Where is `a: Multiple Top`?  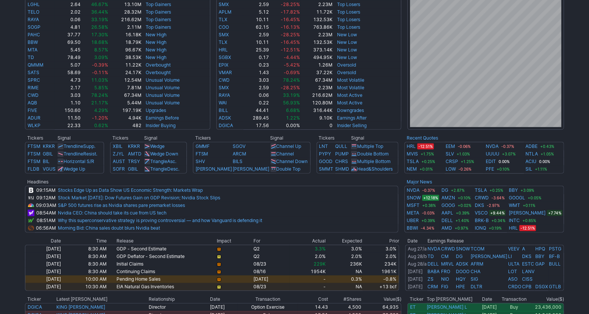 a: Multiple Top is located at coordinates (370, 146).